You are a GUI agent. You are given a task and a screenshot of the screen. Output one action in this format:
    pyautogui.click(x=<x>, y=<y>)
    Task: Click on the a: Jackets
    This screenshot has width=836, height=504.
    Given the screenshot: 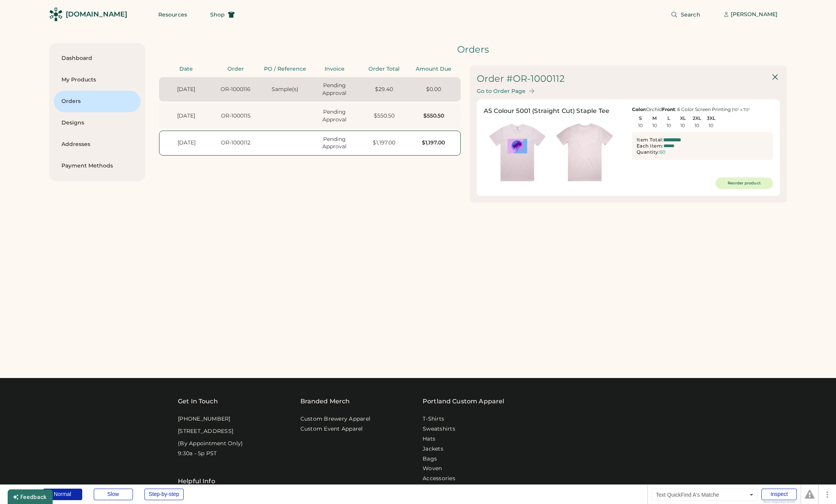 What is the action you would take?
    pyautogui.click(x=434, y=449)
    